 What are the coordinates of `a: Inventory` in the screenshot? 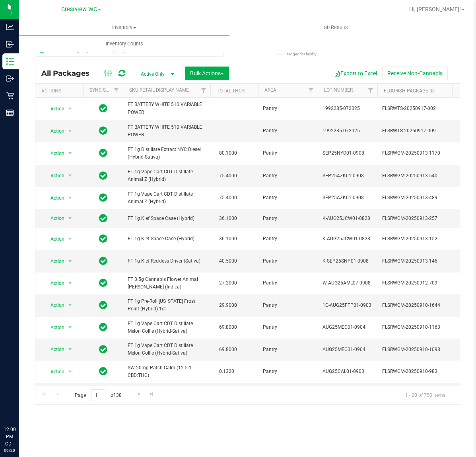 It's located at (124, 28).